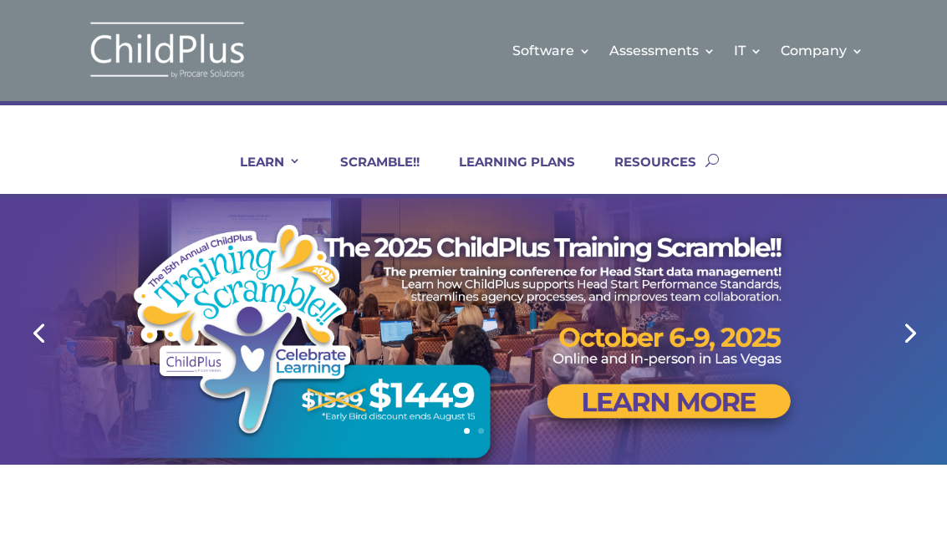 Image resolution: width=947 pixels, height=560 pixels. I want to click on a: LEARNING PLANS, so click(507, 174).